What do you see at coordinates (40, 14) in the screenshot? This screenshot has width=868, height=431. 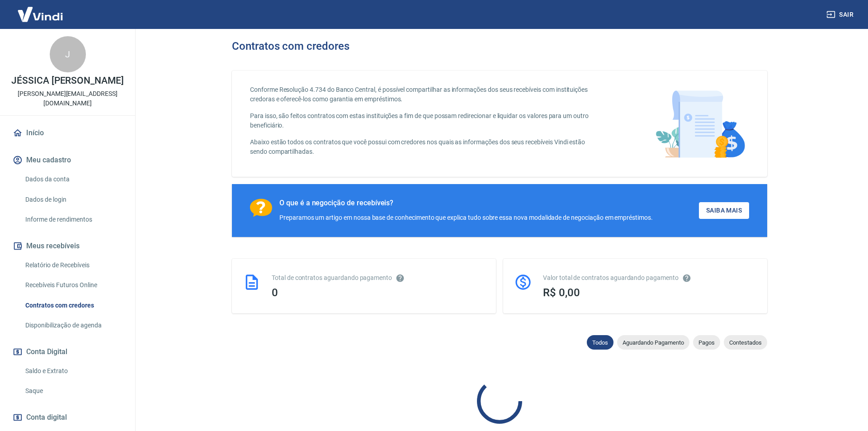 I see `img: Vindi` at bounding box center [40, 14].